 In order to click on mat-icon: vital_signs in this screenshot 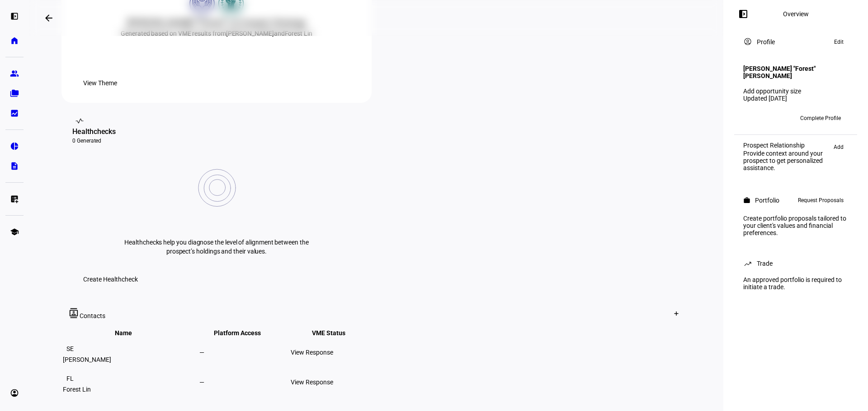, I will do `click(80, 121)`.